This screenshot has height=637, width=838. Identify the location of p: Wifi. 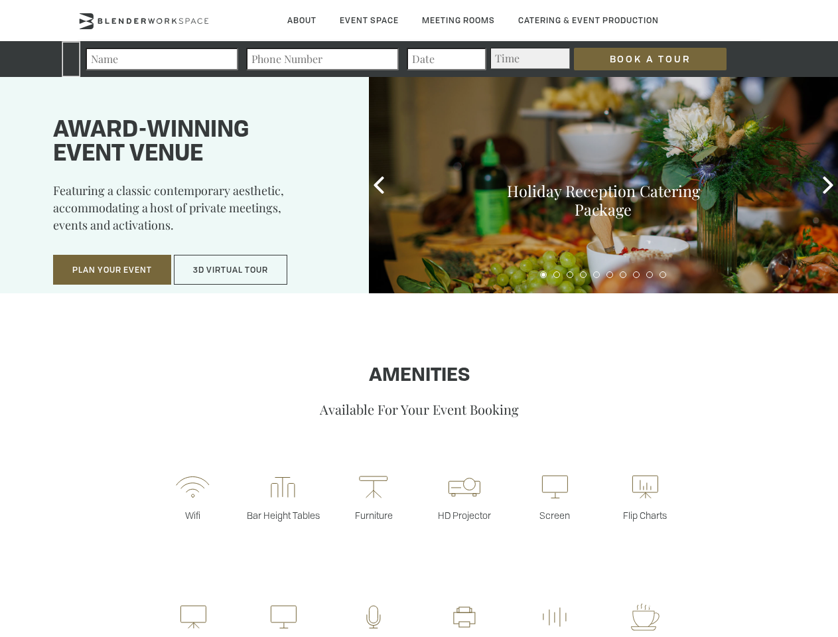
(192, 515).